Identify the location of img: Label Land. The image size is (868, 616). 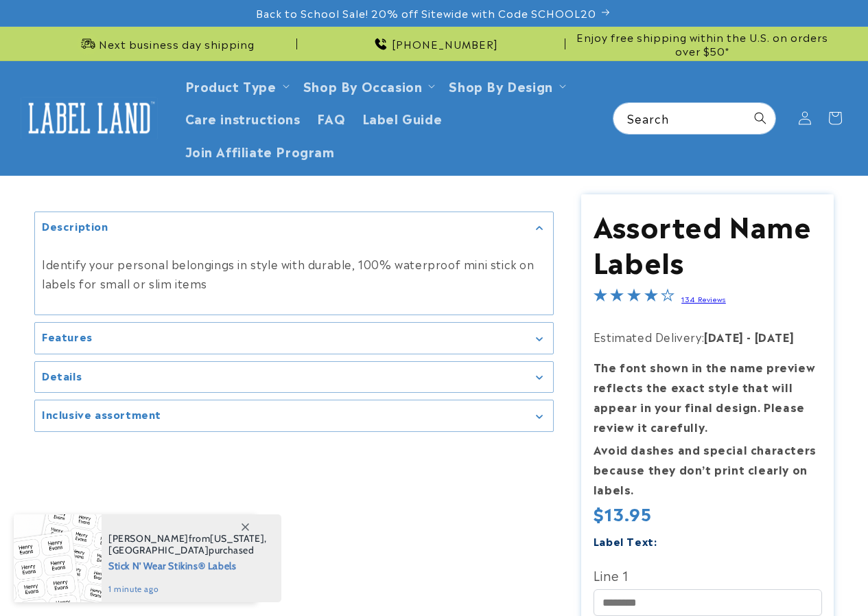
(90, 118).